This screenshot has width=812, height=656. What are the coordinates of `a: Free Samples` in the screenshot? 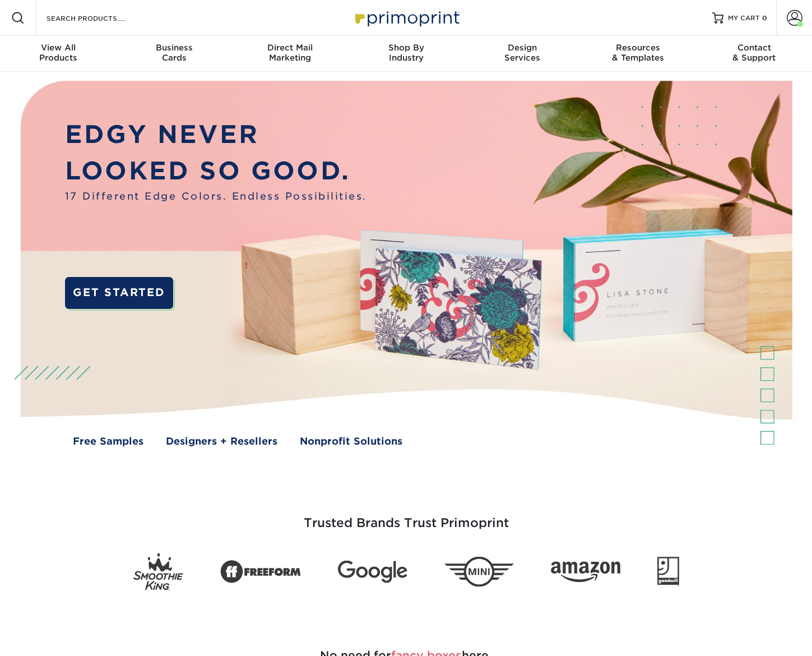 It's located at (108, 441).